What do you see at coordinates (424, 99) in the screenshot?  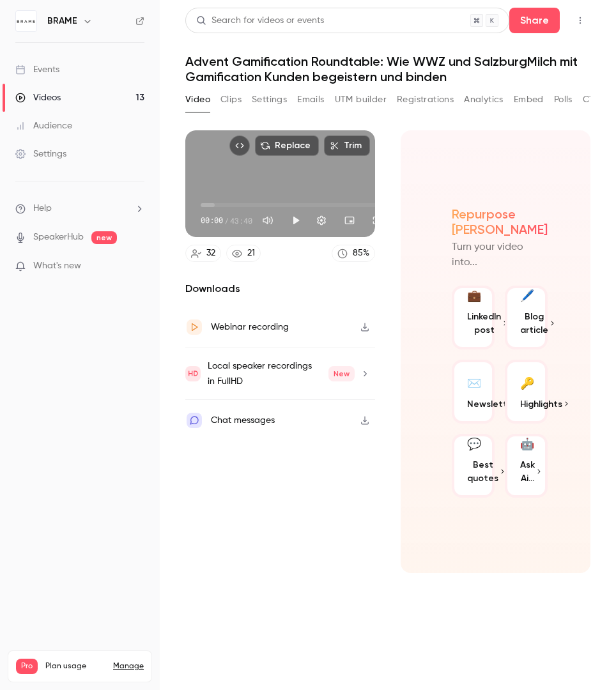 I see `button: Registrations` at bounding box center [424, 99].